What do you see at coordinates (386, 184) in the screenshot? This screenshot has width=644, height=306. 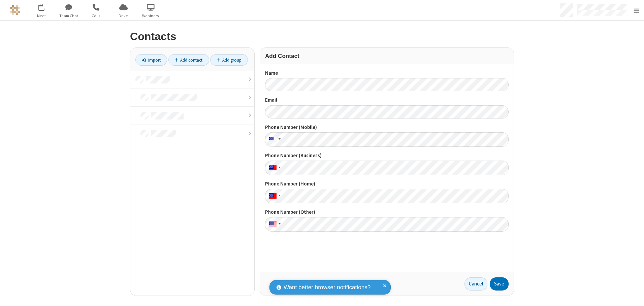 I see `label: Phone Number (Home)` at bounding box center [386, 184].